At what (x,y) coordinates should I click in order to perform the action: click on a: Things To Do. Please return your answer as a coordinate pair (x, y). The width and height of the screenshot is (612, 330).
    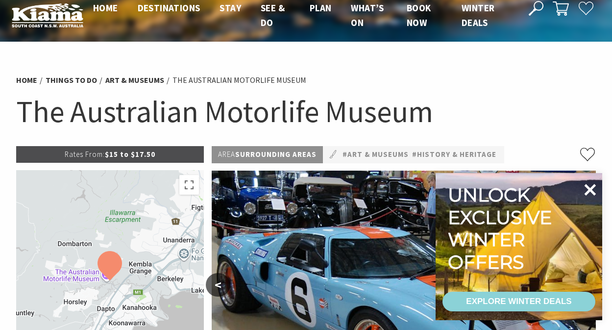
    Looking at the image, I should click on (71, 80).